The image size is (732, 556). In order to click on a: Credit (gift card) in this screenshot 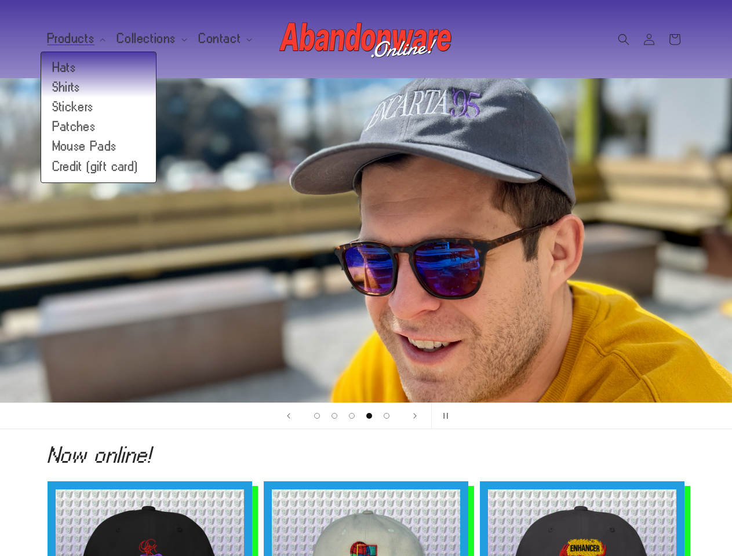, I will do `click(99, 167)`.